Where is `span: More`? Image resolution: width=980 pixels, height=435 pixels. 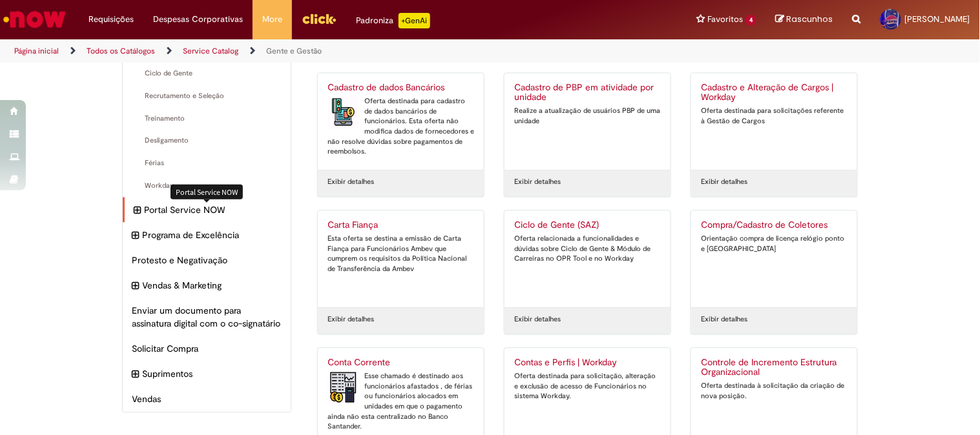
span: More is located at coordinates (272, 19).